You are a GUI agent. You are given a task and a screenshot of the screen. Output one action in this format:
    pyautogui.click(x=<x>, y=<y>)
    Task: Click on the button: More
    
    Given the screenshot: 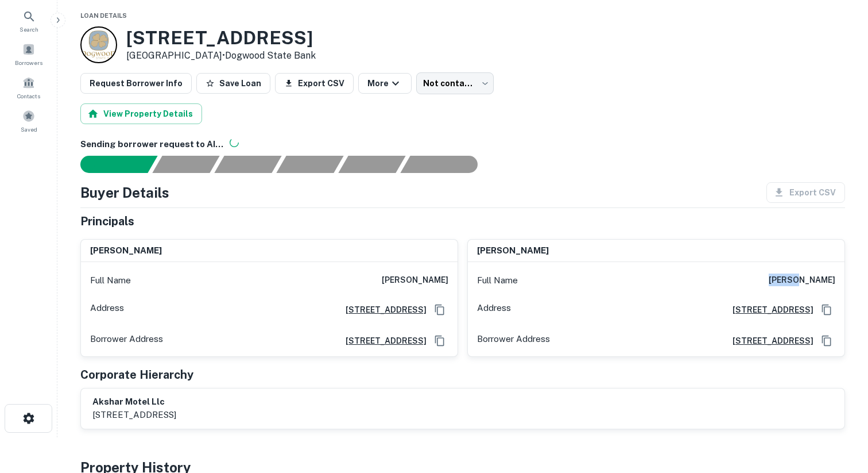 What is the action you would take?
    pyautogui.click(x=385, y=83)
    